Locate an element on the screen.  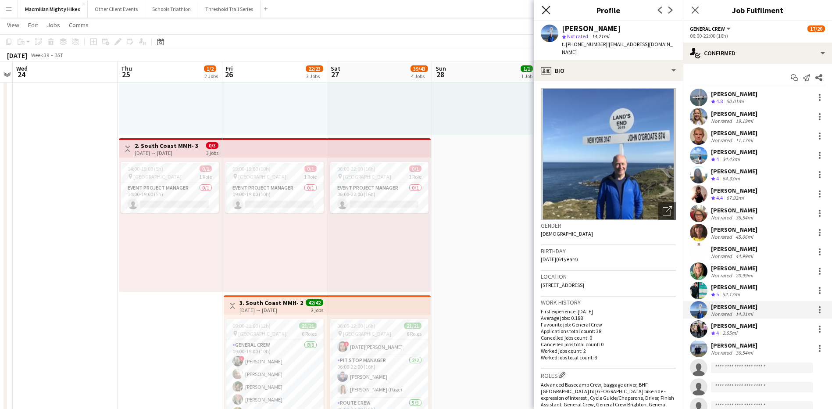
span: Fri is located at coordinates (229, 68).